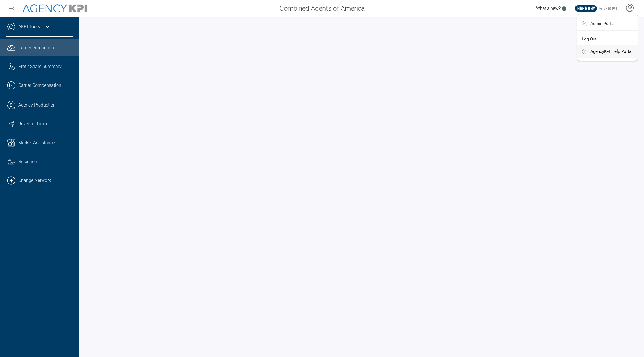 This screenshot has width=644, height=357. What do you see at coordinates (40, 67) in the screenshot?
I see `span: Profit Share Summary` at bounding box center [40, 67].